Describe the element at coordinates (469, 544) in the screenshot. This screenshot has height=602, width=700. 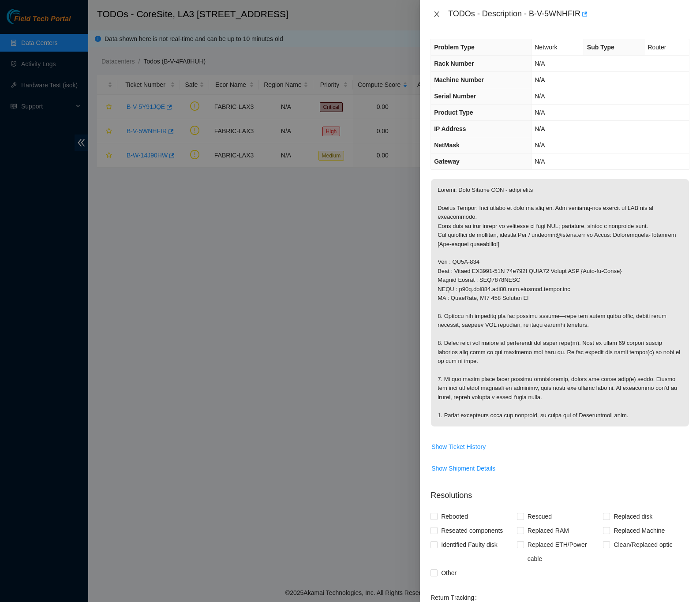
I see `span: Identified Faulty disk` at that location.